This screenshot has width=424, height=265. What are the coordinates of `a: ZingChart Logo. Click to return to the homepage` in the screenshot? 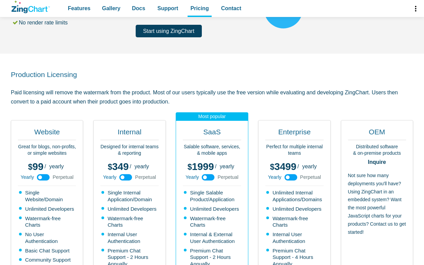 It's located at (31, 7).